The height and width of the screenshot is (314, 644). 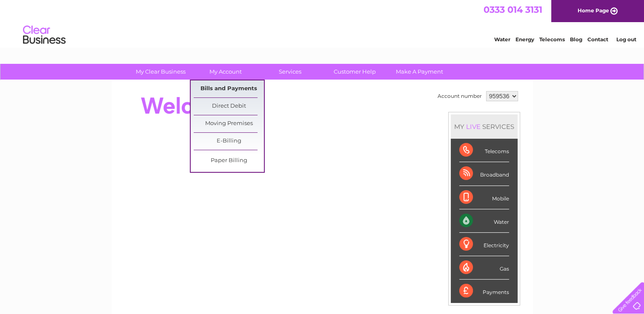 What do you see at coordinates (225, 71) in the screenshot?
I see `a: My Account` at bounding box center [225, 71].